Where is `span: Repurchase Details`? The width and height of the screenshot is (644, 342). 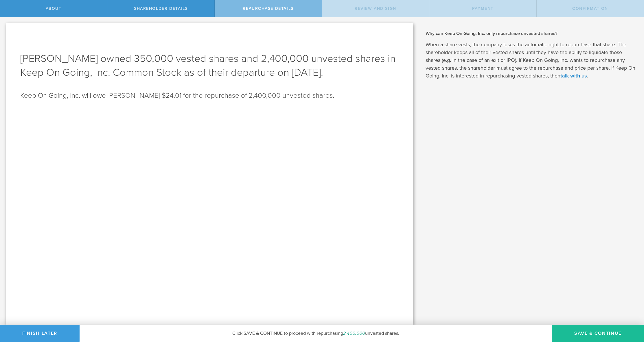
span: Repurchase Details is located at coordinates (269, 9).